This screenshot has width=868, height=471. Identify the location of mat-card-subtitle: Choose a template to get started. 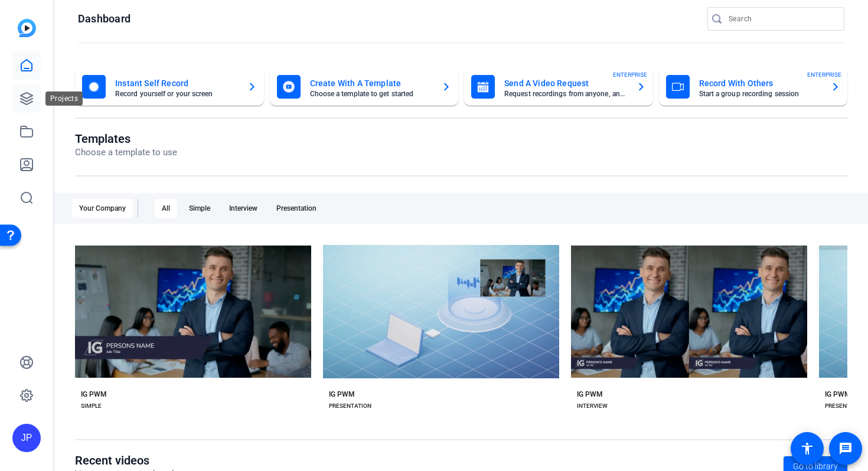
(371, 94).